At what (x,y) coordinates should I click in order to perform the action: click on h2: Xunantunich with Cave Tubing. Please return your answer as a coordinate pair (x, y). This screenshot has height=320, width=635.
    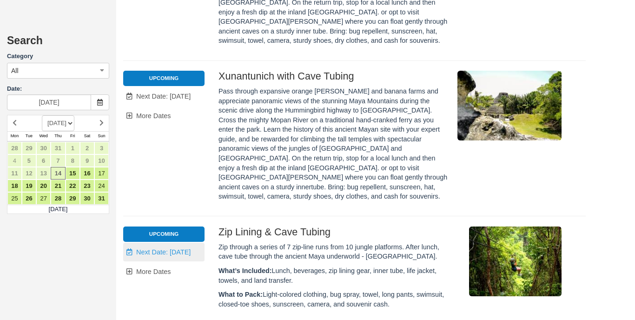
    Looking at the image, I should click on (333, 76).